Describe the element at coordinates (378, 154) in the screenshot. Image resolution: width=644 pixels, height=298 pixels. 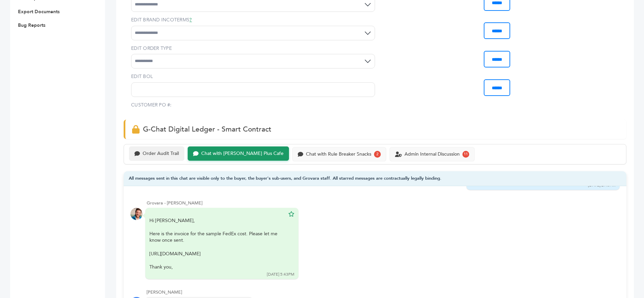
I see `div: 2` at that location.